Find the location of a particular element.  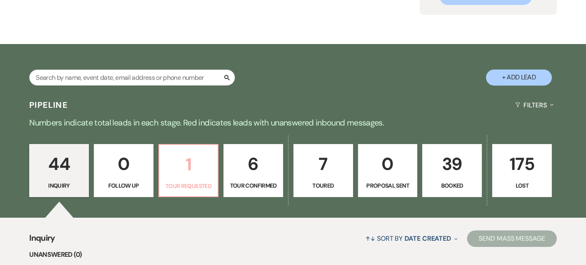

p: Inquiry is located at coordinates (59, 185).